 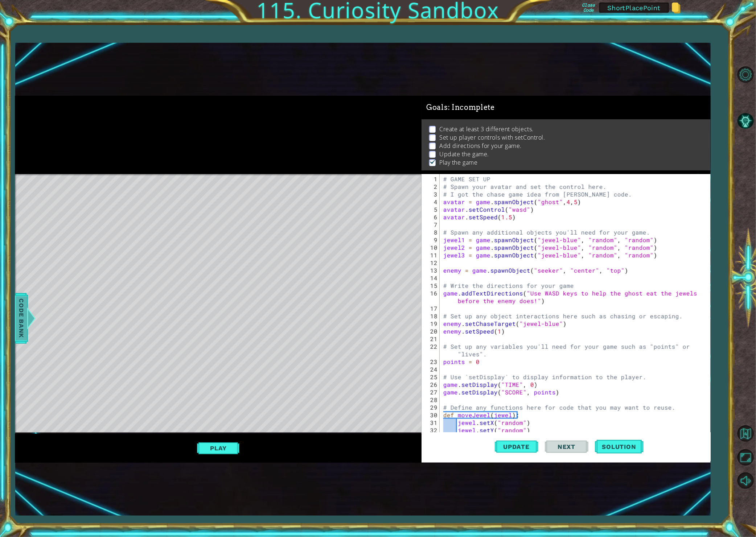 I want to click on div: 2, so click(x=432, y=187).